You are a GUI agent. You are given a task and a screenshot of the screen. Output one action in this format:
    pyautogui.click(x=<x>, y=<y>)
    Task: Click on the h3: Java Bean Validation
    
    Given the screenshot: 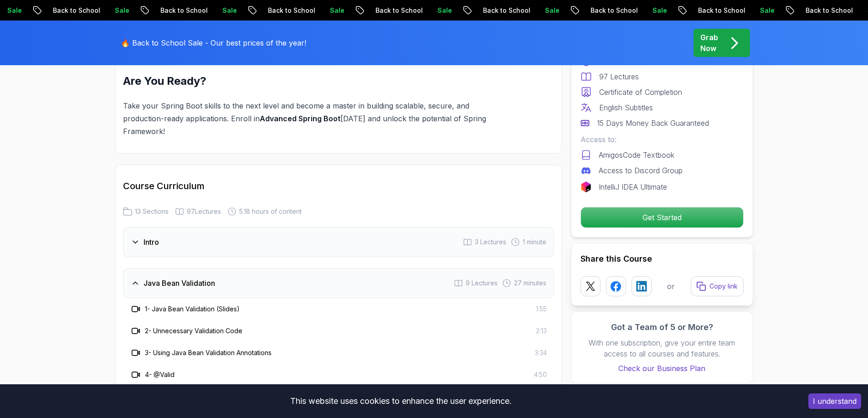 What is the action you would take?
    pyautogui.click(x=179, y=283)
    